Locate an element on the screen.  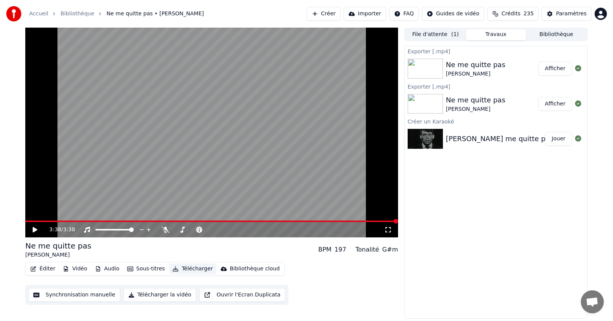
span: ( 1 ) is located at coordinates (455, 35).